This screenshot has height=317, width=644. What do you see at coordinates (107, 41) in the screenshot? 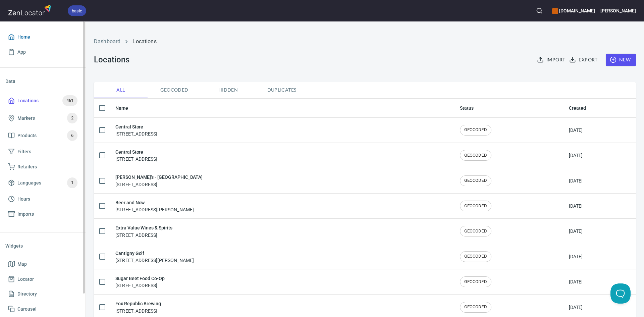
I see `a: Dashboard` at bounding box center [107, 41].